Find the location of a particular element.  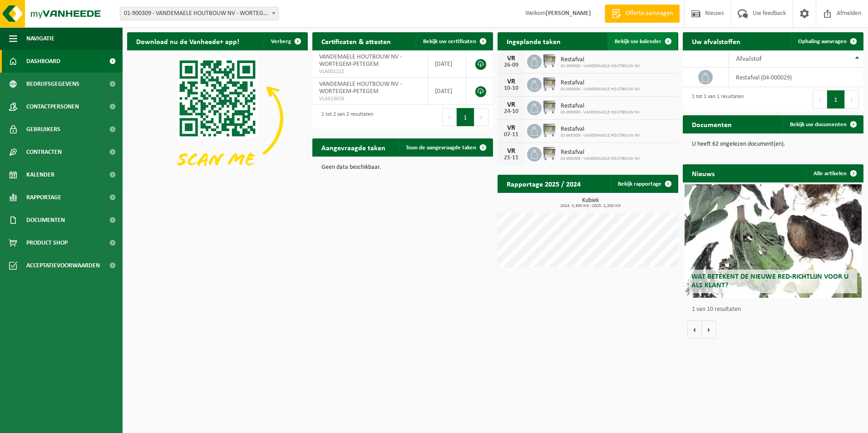

div: 1 tot 2 van 2 resultaten is located at coordinates (345, 117).